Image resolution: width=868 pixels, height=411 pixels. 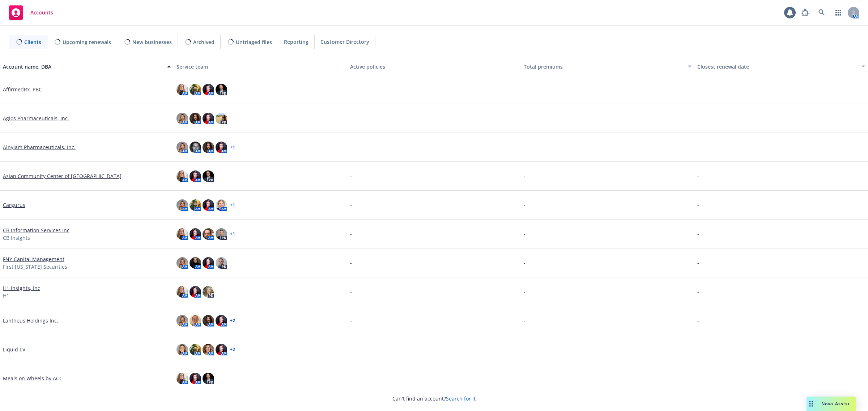 What do you see at coordinates (87, 42) in the screenshot?
I see `span: Upcoming renewals` at bounding box center [87, 42].